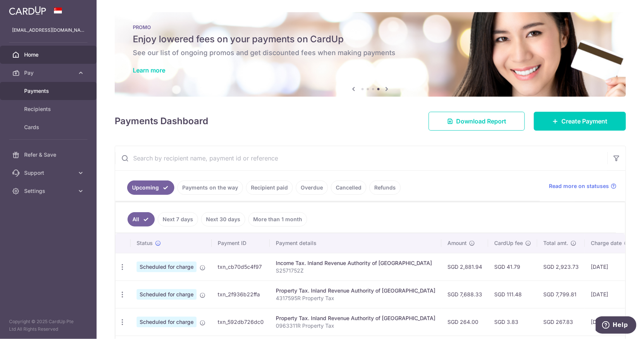 The height and width of the screenshot is (339, 644). I want to click on span: Cards, so click(49, 127).